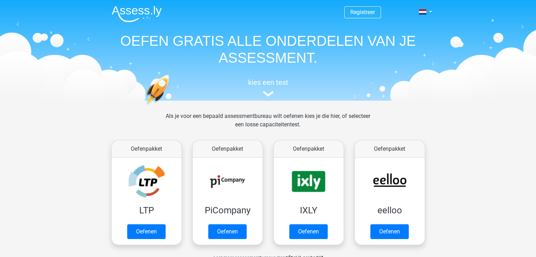  What do you see at coordinates (268, 82) in the screenshot?
I see `h5: kies een test` at bounding box center [268, 82].